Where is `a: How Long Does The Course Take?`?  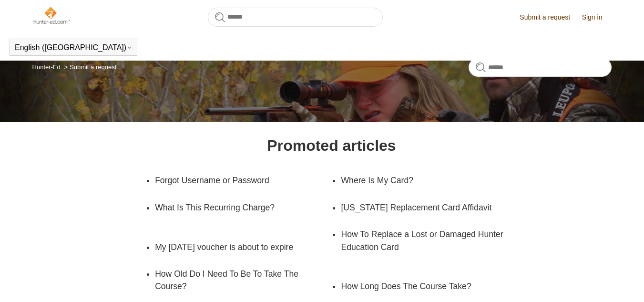
a: How Long Does The Course Take? is located at coordinates (422, 286).